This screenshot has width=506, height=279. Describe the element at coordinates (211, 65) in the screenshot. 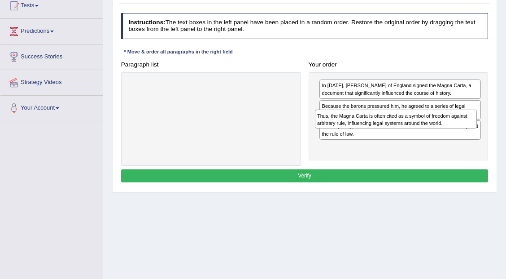

I see `h4: Paragraph list` at that location.